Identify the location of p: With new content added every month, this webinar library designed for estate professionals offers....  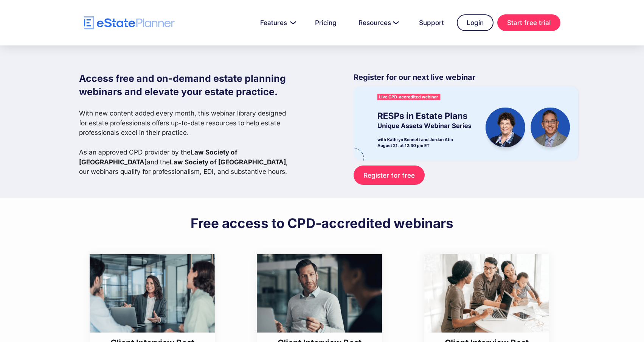
(187, 142).